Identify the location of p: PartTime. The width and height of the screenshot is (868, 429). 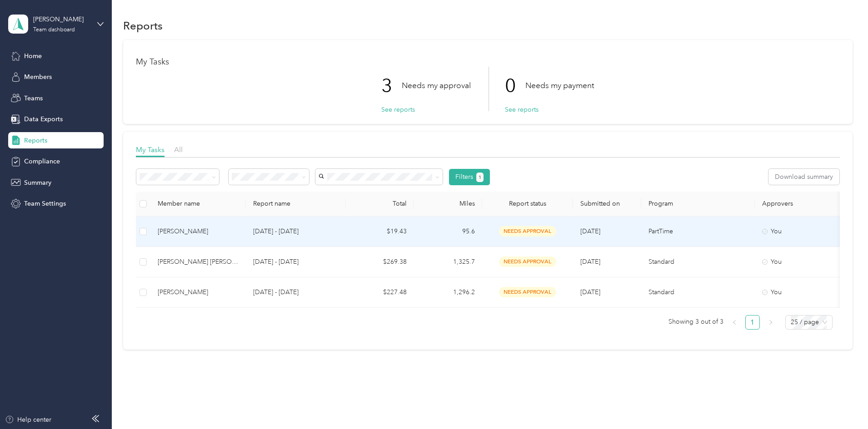
(698, 232).